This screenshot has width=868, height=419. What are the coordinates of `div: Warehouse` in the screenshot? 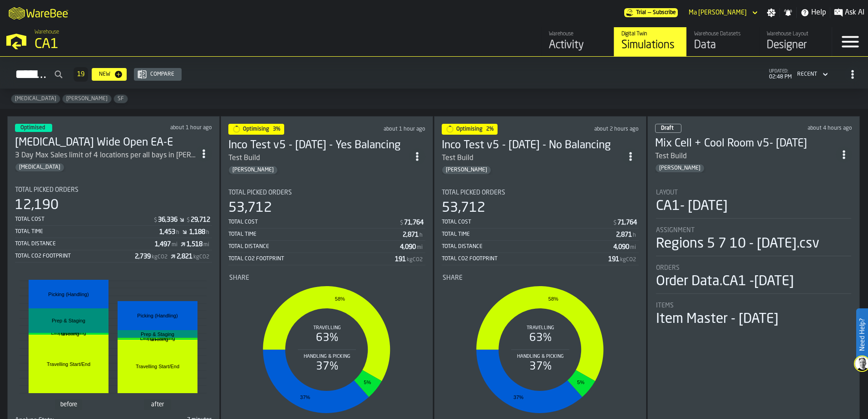 It's located at (577, 34).